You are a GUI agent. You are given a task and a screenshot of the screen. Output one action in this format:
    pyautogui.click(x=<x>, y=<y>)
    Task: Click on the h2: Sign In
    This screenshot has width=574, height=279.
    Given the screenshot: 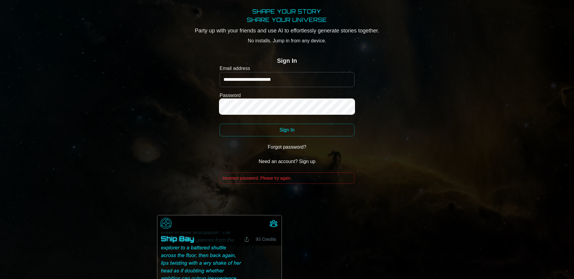 What is the action you would take?
    pyautogui.click(x=287, y=61)
    